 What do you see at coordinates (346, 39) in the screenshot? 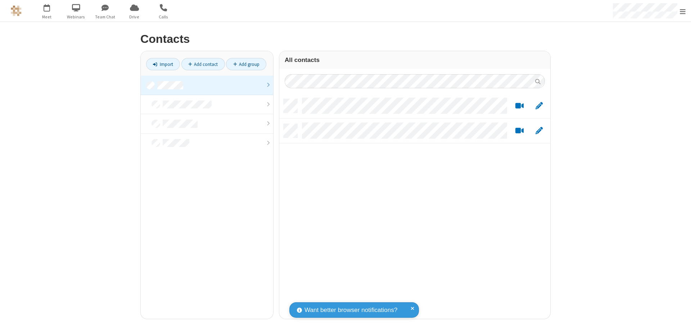
I see `h2: Contacts` at bounding box center [346, 39].